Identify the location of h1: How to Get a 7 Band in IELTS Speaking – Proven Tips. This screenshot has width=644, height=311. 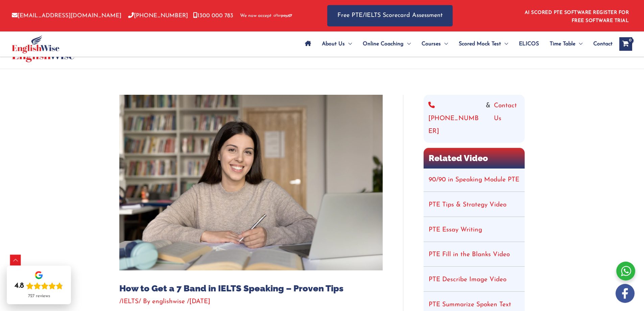
(251, 288).